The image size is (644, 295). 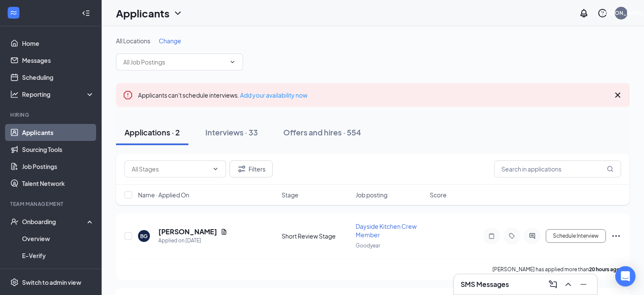 What do you see at coordinates (583, 284) in the screenshot?
I see `svg: Minimize` at bounding box center [583, 284].